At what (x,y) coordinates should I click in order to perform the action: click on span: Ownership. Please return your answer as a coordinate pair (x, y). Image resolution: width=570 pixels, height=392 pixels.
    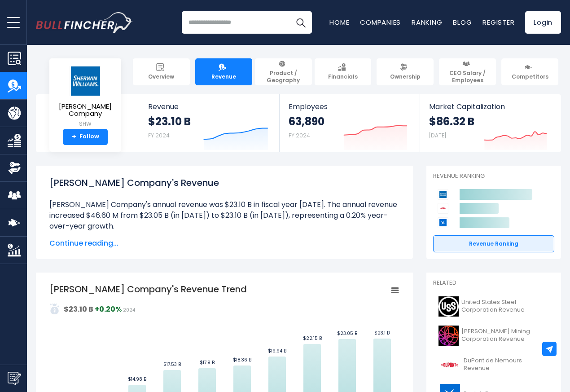
    Looking at the image, I should click on (405, 77).